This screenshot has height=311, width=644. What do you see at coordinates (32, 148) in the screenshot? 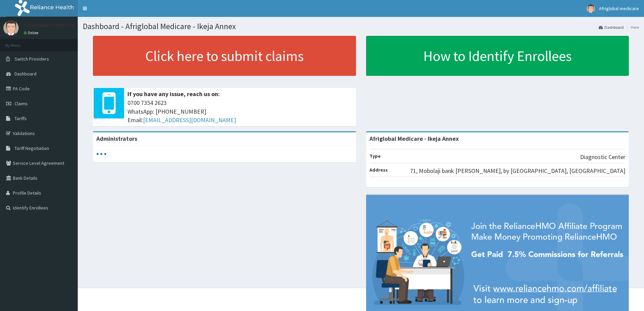
I see `span: Tariff Negotiation` at bounding box center [32, 148].